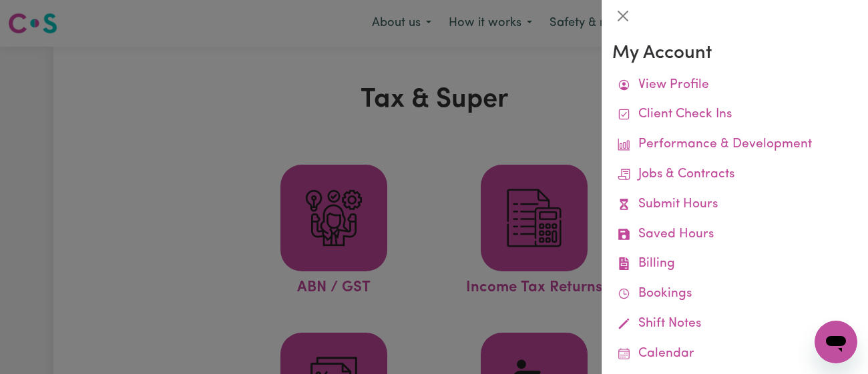 Image resolution: width=868 pixels, height=374 pixels. Describe the element at coordinates (734, 294) in the screenshot. I see `a: Bookings` at that location.